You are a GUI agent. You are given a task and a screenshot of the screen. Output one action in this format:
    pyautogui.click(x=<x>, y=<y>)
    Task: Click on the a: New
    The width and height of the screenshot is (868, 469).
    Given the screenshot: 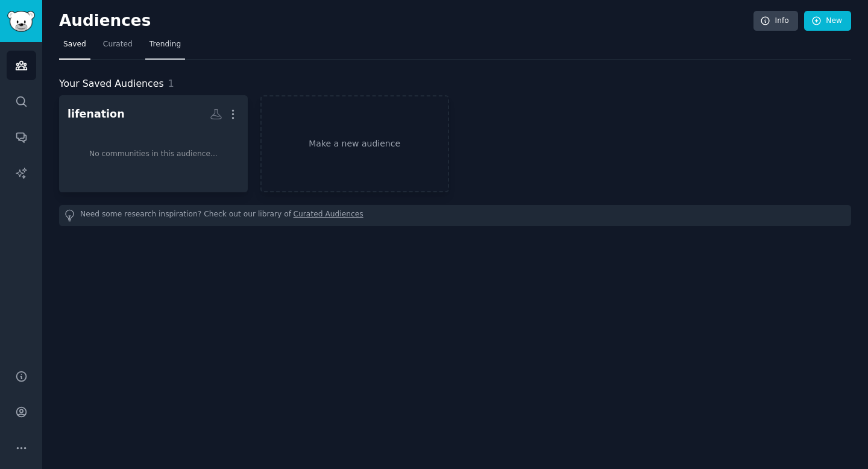 What is the action you would take?
    pyautogui.click(x=827, y=21)
    